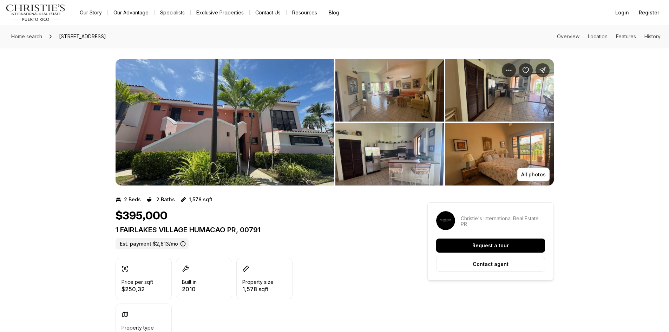  What do you see at coordinates (525, 70) in the screenshot?
I see `button: Save Property: 1 FAIRLAKES VILLAGE` at bounding box center [525, 70].